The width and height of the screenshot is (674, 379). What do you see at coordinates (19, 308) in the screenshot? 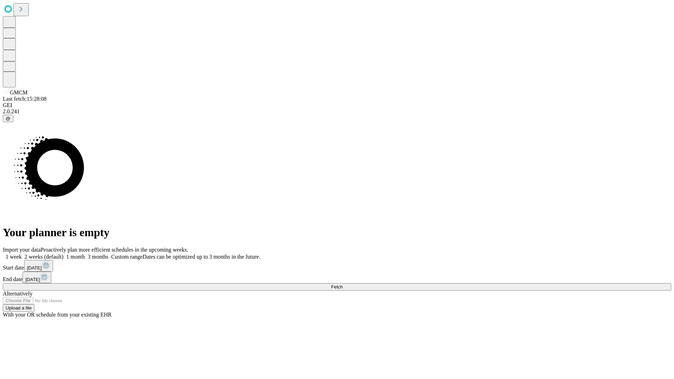
I see `button: Upload a file` at bounding box center [19, 308].